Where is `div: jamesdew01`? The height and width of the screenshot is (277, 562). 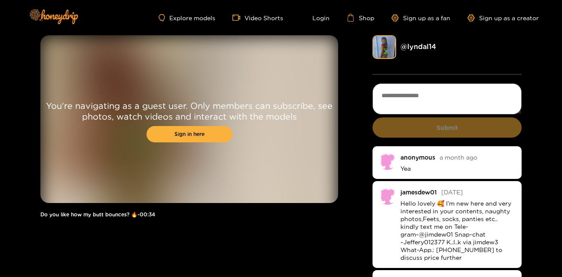
div: jamesdew01 is located at coordinates (418, 192).